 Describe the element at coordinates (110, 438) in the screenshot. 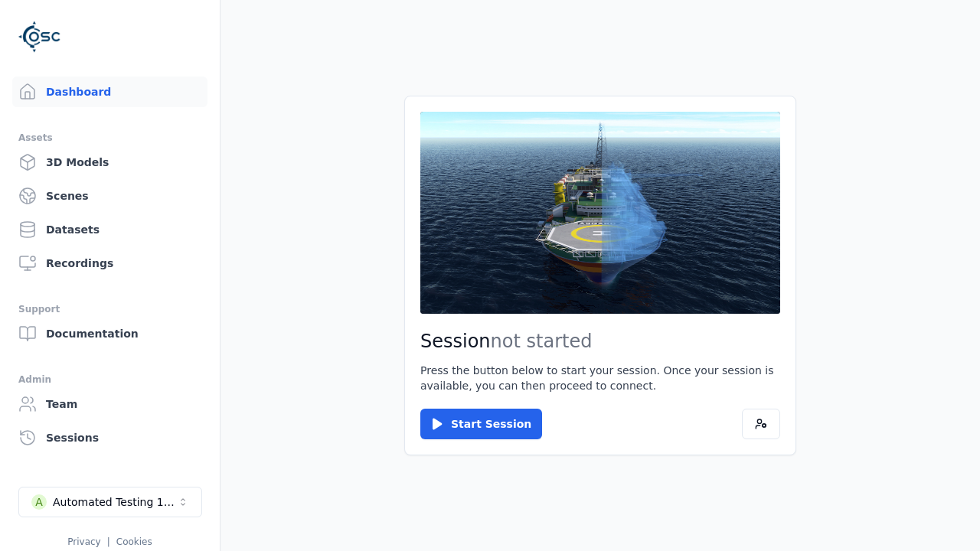

I see `a: Sessions` at that location.